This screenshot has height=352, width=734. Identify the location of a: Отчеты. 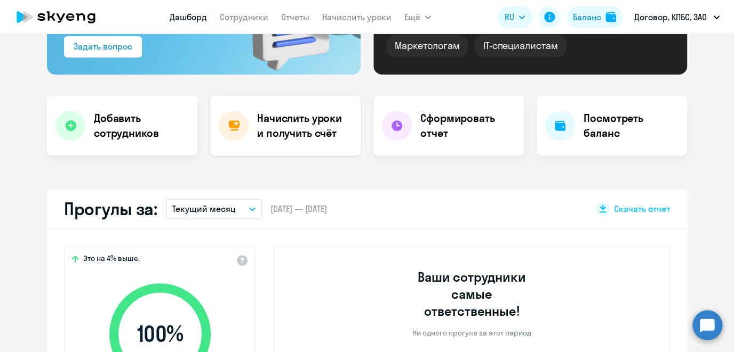
(295, 17).